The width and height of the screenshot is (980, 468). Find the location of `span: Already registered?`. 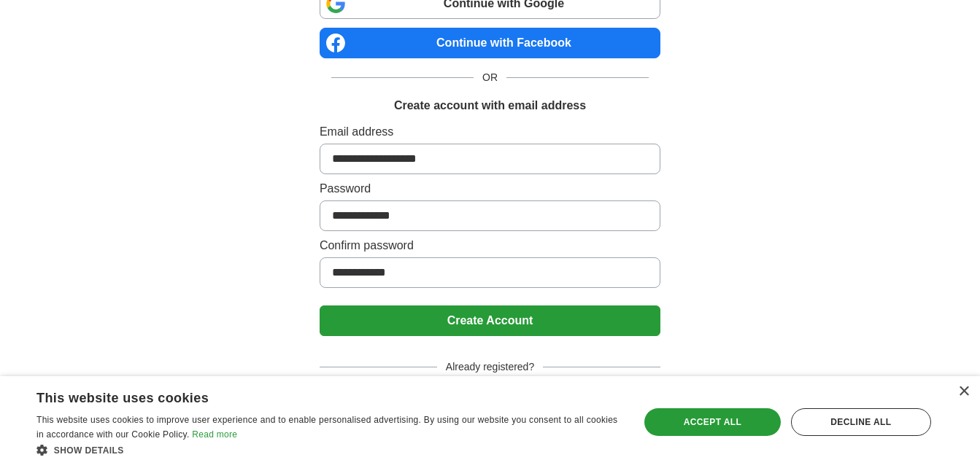

span: Already registered? is located at coordinates (490, 367).